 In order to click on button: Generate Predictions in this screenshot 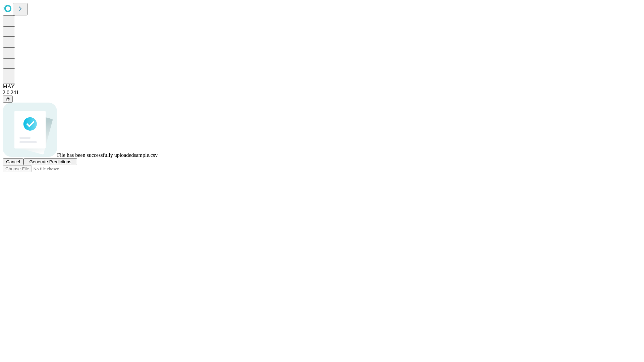, I will do `click(50, 162)`.